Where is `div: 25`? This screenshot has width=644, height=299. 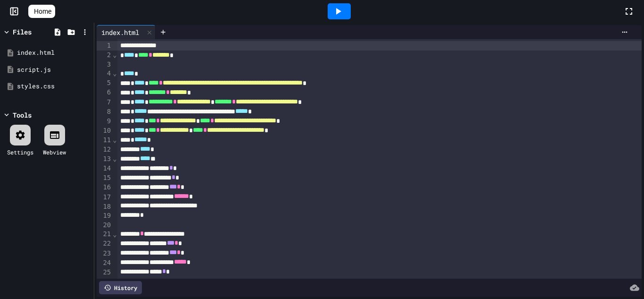 div: 25 is located at coordinates (104, 272).